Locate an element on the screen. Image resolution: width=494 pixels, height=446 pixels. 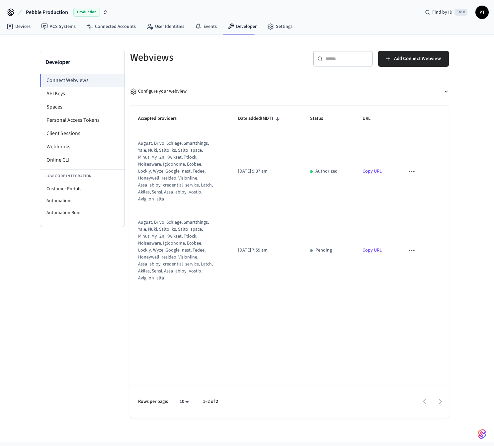
div: Find by IDCtrl K is located at coordinates (446, 12).